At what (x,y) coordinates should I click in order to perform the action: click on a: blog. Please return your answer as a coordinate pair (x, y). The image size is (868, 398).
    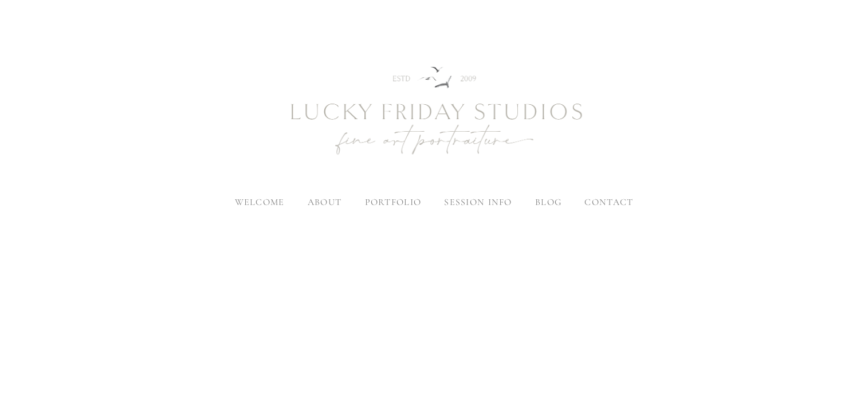
    Looking at the image, I should click on (548, 202).